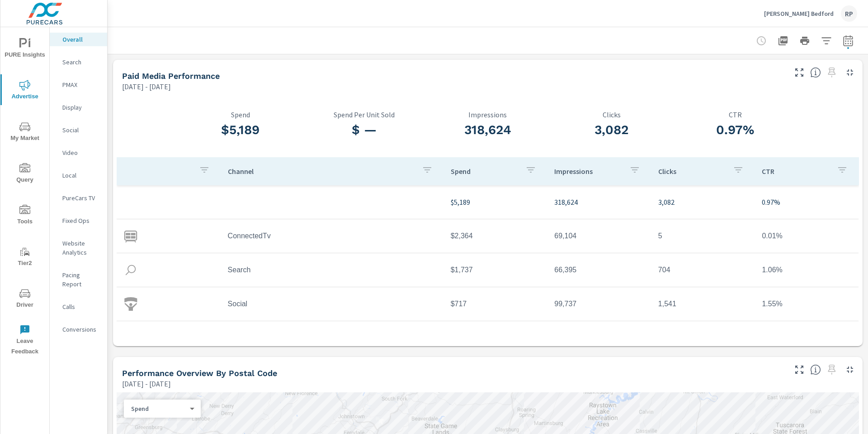  Describe the element at coordinates (805, 40) in the screenshot. I see `button: Print Report` at that location.